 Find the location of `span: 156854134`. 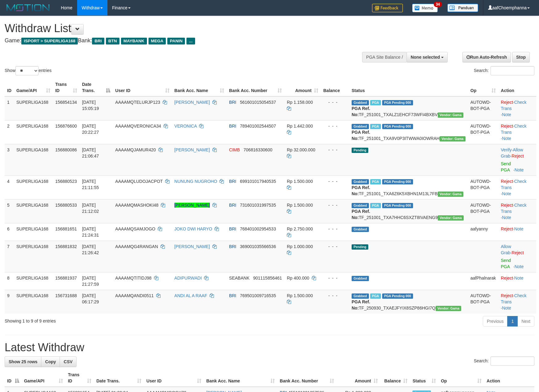

span: 156854134 is located at coordinates (66, 102).